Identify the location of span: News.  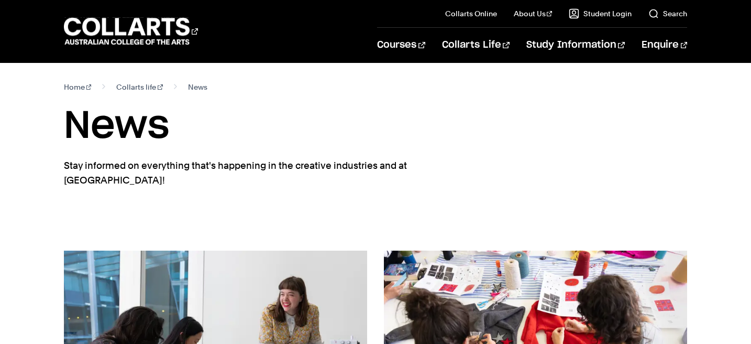
(197, 87).